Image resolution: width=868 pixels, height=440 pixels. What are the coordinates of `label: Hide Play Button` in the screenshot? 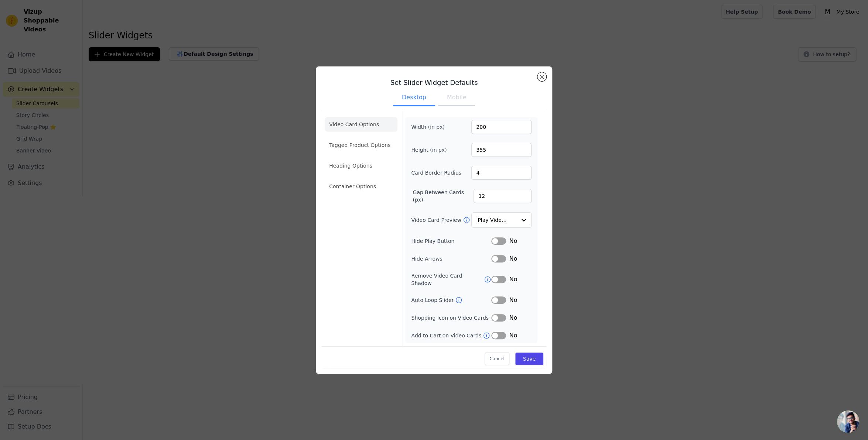 It's located at (451, 241).